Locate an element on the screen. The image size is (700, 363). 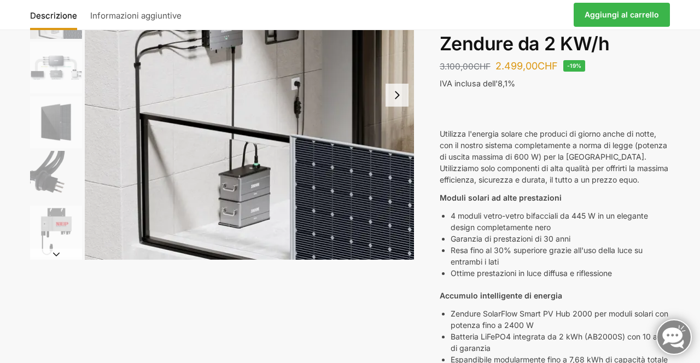
a: Descrizione is located at coordinates (56, 15).